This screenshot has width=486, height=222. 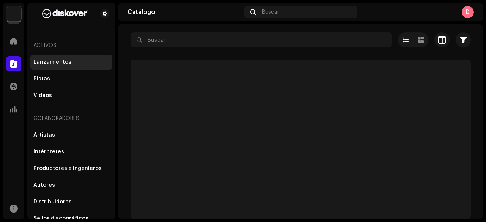 What do you see at coordinates (44, 135) in the screenshot?
I see `div: Artistas` at bounding box center [44, 135].